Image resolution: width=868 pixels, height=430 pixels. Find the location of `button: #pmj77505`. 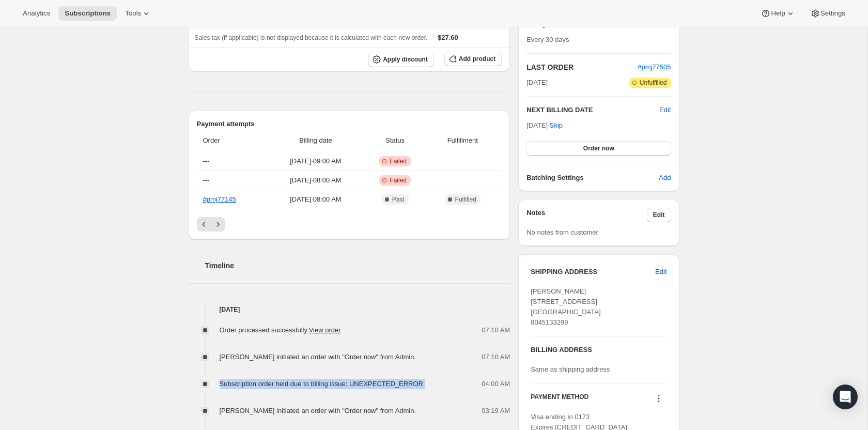

button: #pmj77505 is located at coordinates (654, 67).